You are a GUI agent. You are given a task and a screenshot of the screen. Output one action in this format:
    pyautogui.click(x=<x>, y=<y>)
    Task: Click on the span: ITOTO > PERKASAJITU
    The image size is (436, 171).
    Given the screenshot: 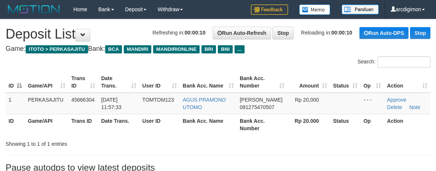 What is the action you would take?
    pyautogui.click(x=57, y=49)
    